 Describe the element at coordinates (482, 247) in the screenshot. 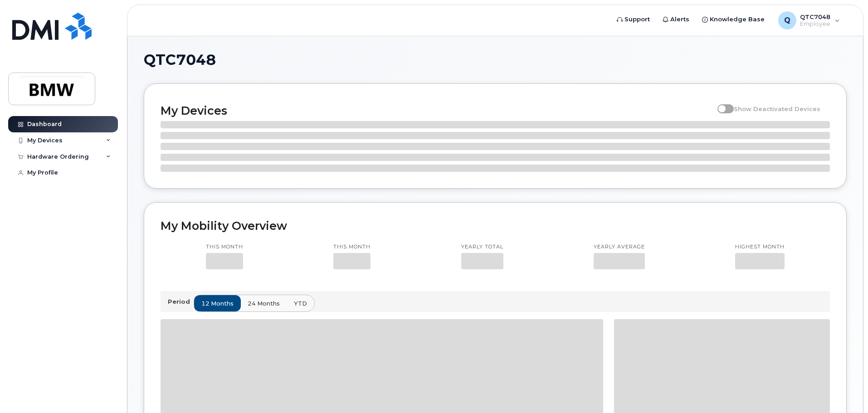

I see `p: Yearly total` at that location.